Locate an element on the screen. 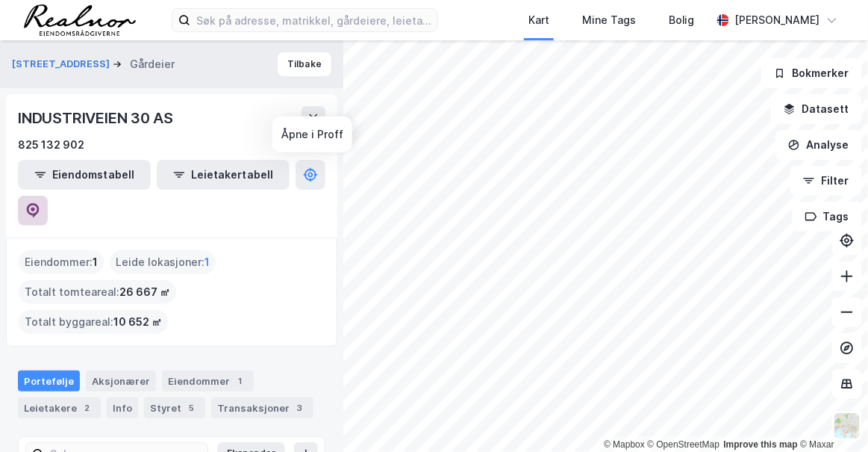 Image resolution: width=868 pixels, height=452 pixels. div: Eiendommer is located at coordinates (208, 380).